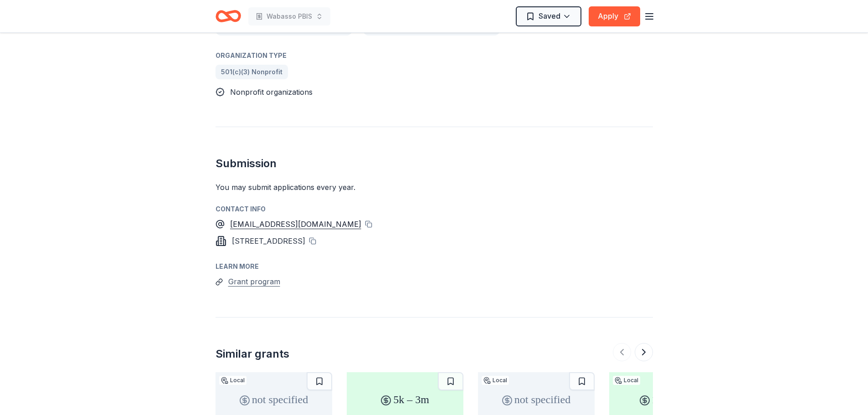 Image resolution: width=868 pixels, height=415 pixels. I want to click on span: Wabasso PBIS, so click(289, 17).